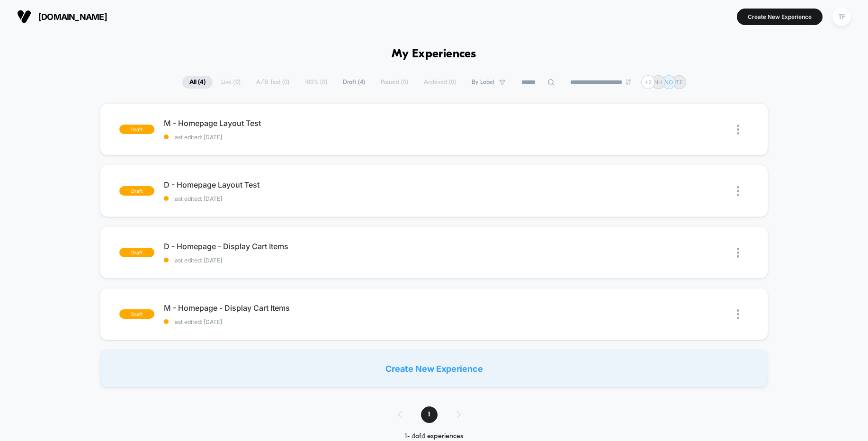  Describe the element at coordinates (780, 17) in the screenshot. I see `button: Create New Experience` at that location.